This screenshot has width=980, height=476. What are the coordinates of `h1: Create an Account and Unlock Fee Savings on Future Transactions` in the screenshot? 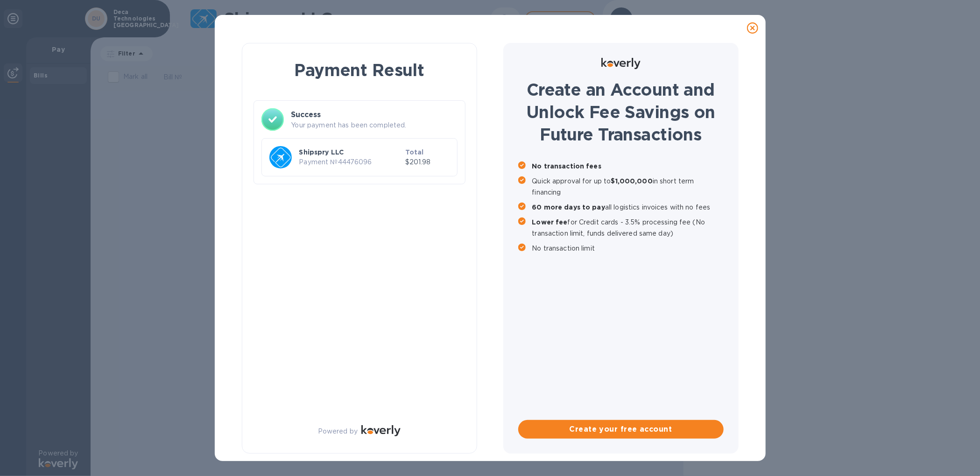 It's located at (620, 112).